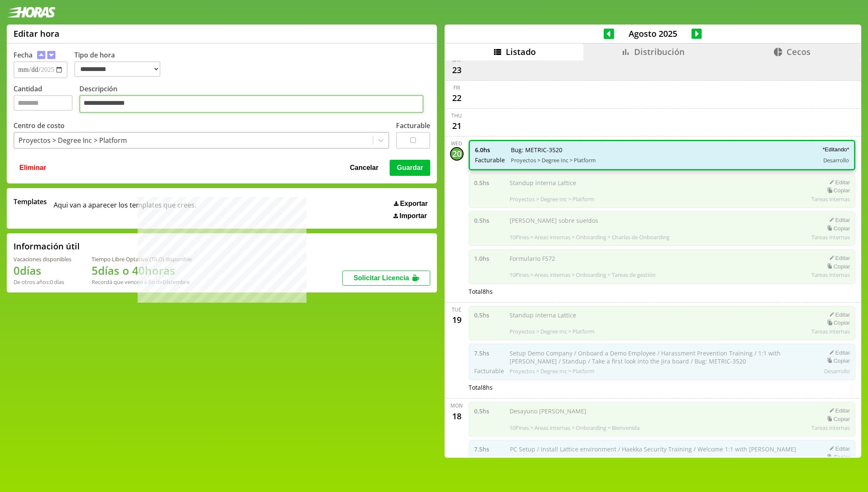 The height and width of the screenshot is (492, 868). Describe the element at coordinates (142, 259) in the screenshot. I see `div: Tiempo Libre Optativo (TiLO) disponible` at that location.